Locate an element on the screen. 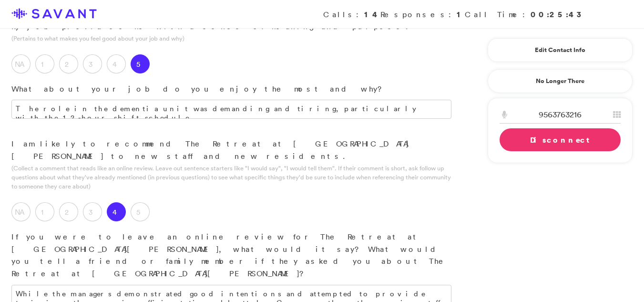 The width and height of the screenshot is (644, 302). a: No Longer There is located at coordinates (560, 81).